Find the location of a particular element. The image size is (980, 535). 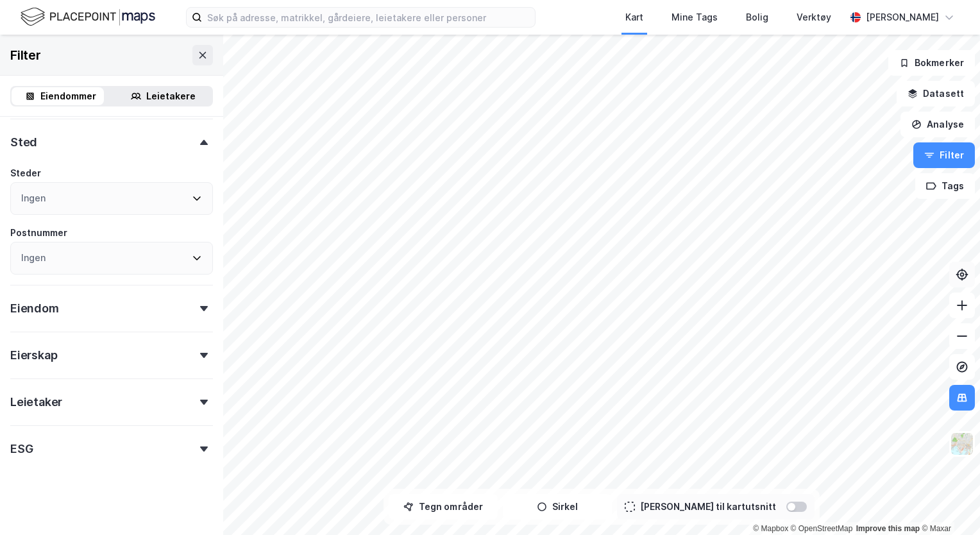

button: Tegn områder is located at coordinates (443, 507).